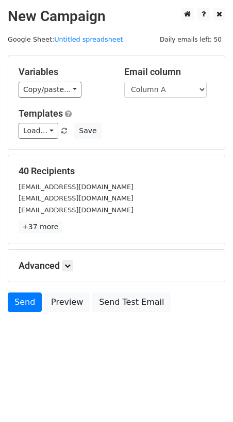 The width and height of the screenshot is (233, 422). Describe the element at coordinates (88, 39) in the screenshot. I see `a: Untitled spreadsheet` at that location.